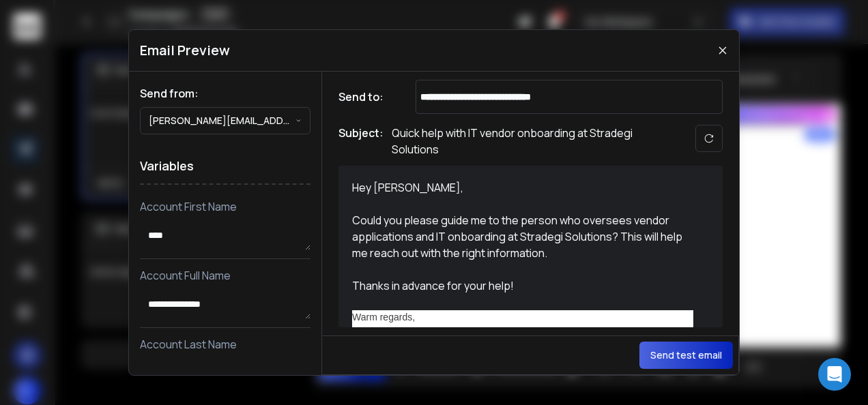 The height and width of the screenshot is (405, 868). I want to click on h1: Send from:, so click(225, 93).